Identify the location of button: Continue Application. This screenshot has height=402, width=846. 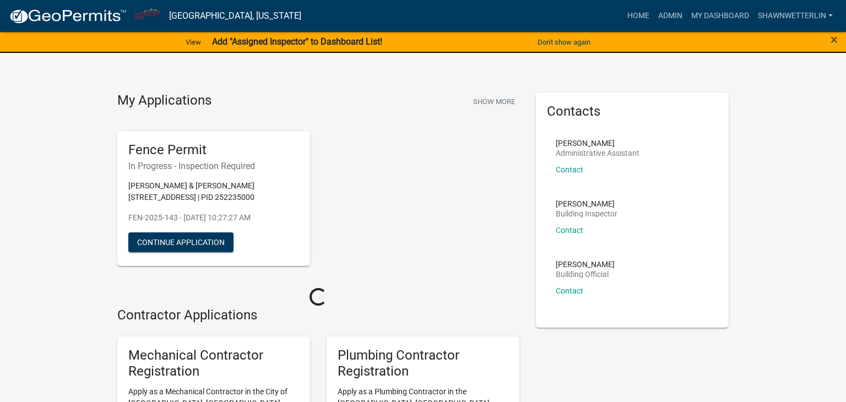
(181, 242).